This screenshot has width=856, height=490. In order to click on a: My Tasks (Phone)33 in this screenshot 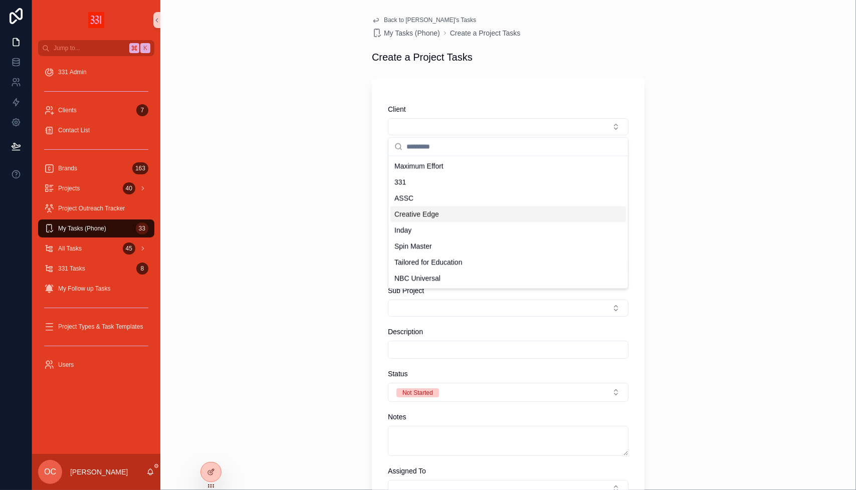, I will do `click(96, 228)`.